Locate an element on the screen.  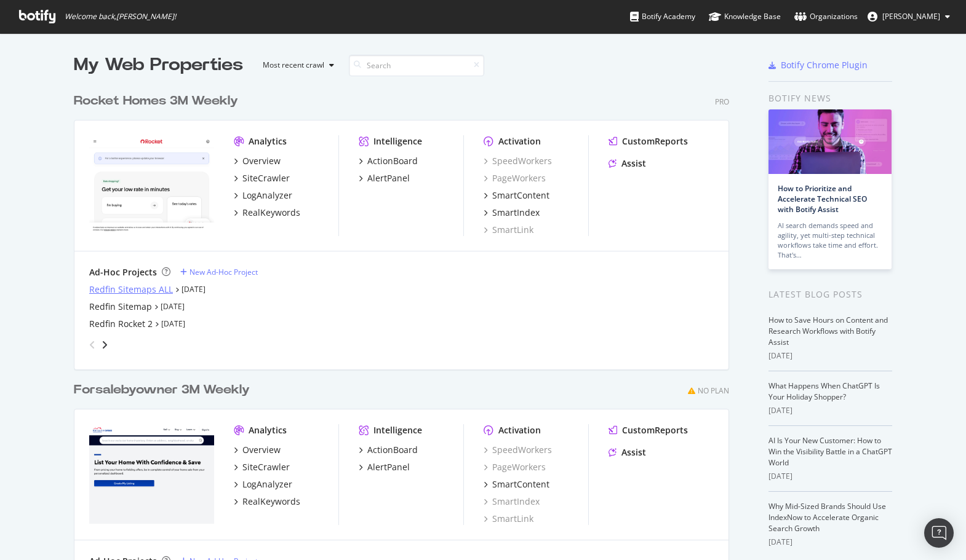
div: Botify Chrome Plugin is located at coordinates (824, 65).